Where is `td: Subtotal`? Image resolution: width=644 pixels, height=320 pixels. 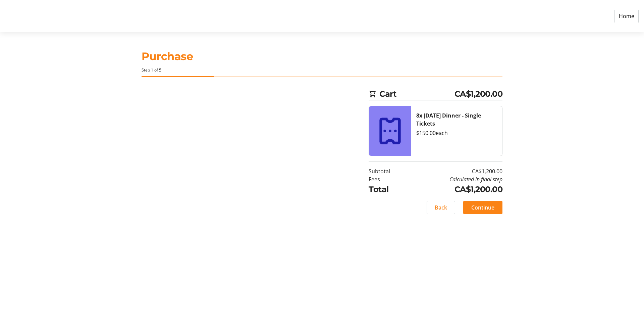
td: Subtotal is located at coordinates (388, 171).